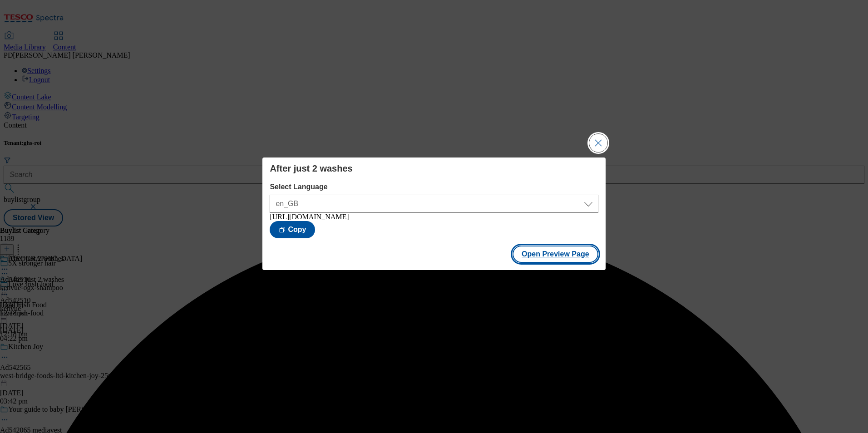 This screenshot has height=433, width=868. I want to click on label: Select Language, so click(434, 187).